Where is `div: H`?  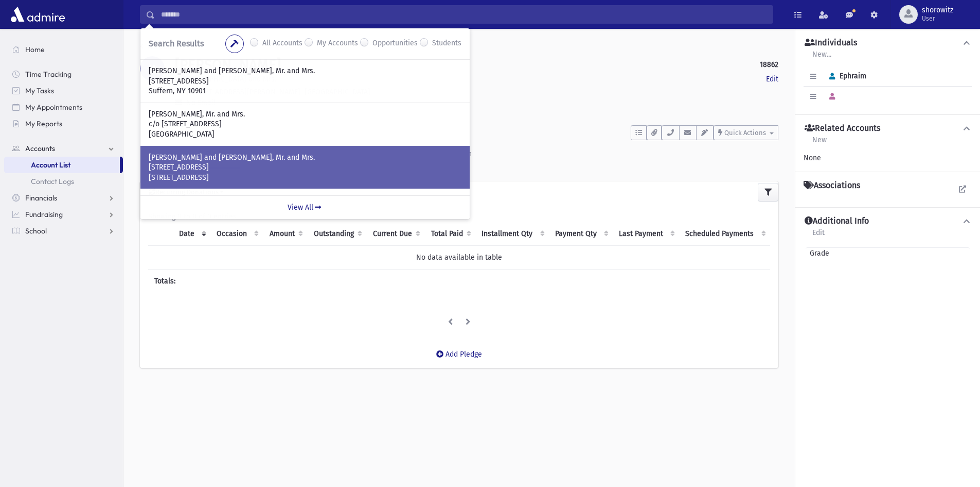 div: H is located at coordinates (152, 69).